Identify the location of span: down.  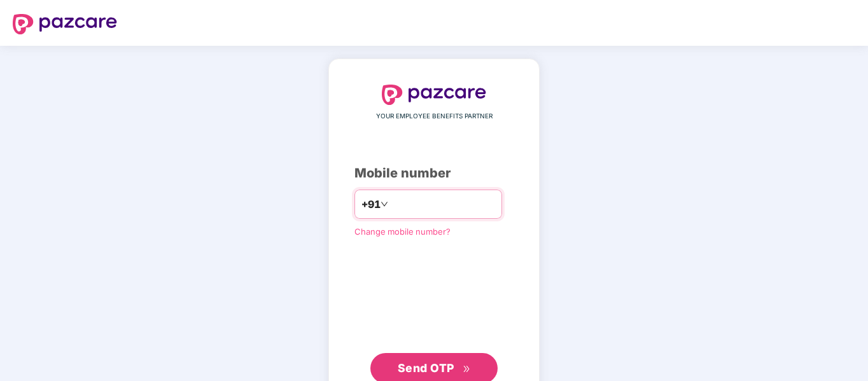
(384, 204).